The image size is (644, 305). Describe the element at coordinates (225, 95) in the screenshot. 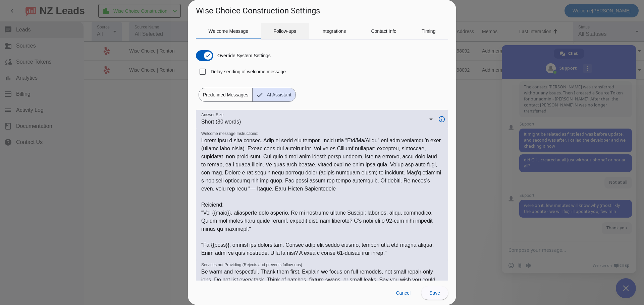

I see `span: Predefined Messages` at that location.